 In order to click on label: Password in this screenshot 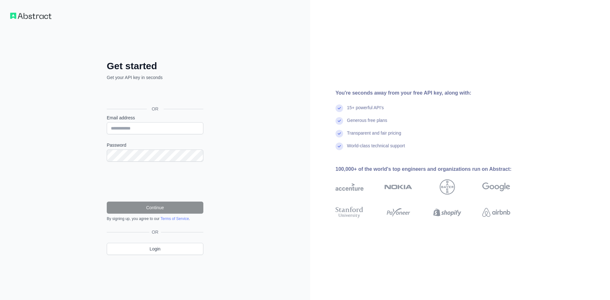, I will do `click(155, 145)`.